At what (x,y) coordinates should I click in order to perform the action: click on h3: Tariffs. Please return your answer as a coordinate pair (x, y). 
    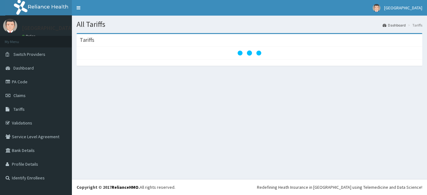
    Looking at the image, I should click on (87, 40).